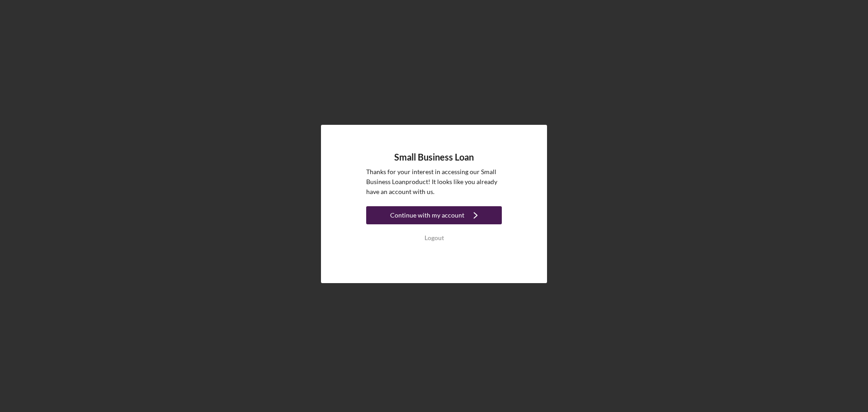 This screenshot has width=868, height=412. I want to click on button: Continue with my account, so click(434, 215).